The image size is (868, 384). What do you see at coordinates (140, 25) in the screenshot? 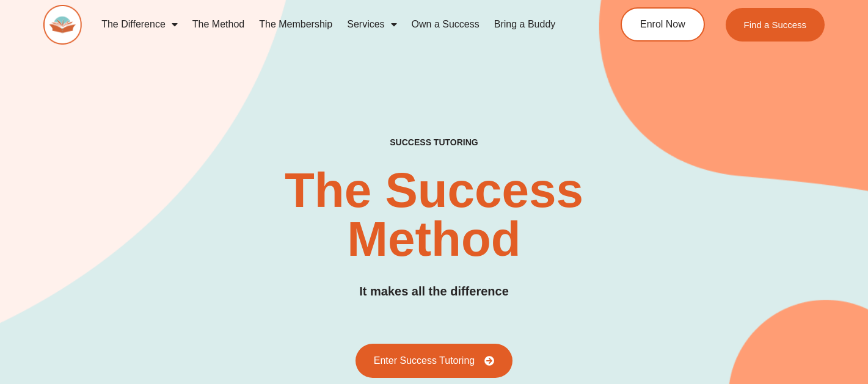
I see `a: The Difference` at bounding box center [140, 25].